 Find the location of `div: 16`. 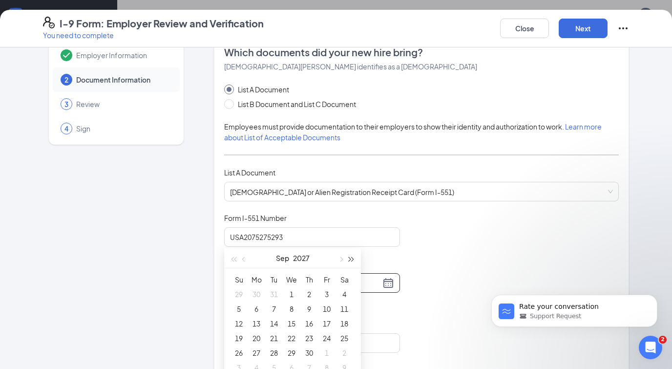

div: 16 is located at coordinates (309, 323).